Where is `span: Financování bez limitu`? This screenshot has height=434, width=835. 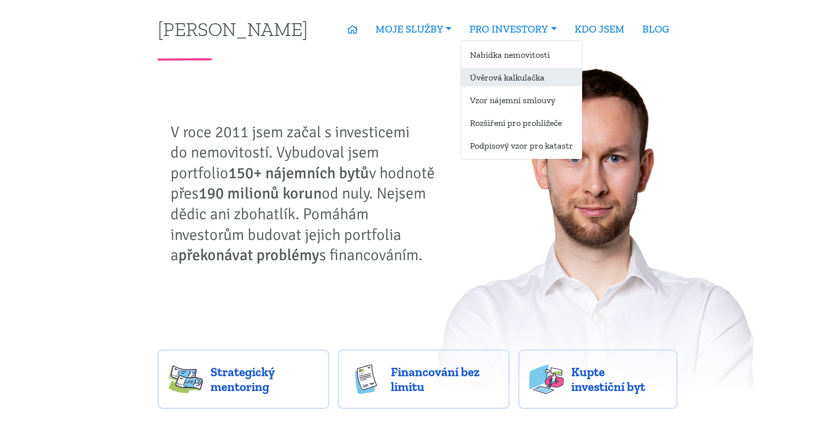
span: Financování bez limitu is located at coordinates (445, 380).